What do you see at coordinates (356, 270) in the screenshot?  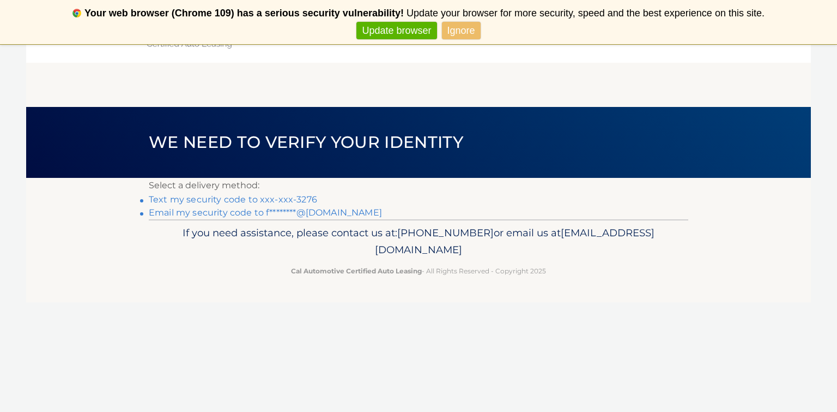 I see `strong: Cal Automotive Certified Auto Leasing` at bounding box center [356, 270].